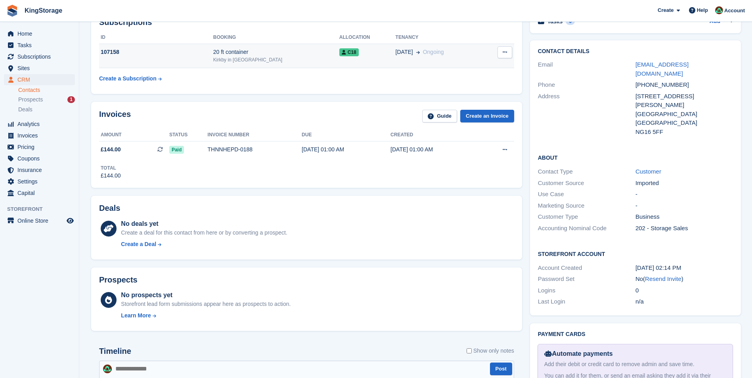 This screenshot has width=752, height=378. I want to click on div: Automate payments, so click(635, 354).